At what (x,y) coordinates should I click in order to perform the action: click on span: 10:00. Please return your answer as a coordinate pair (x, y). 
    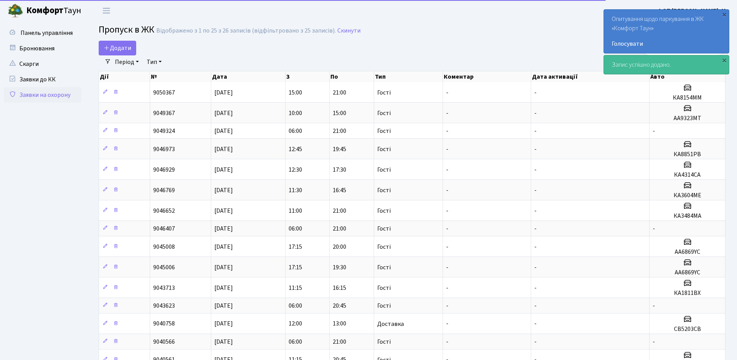
    Looking at the image, I should click on (295, 113).